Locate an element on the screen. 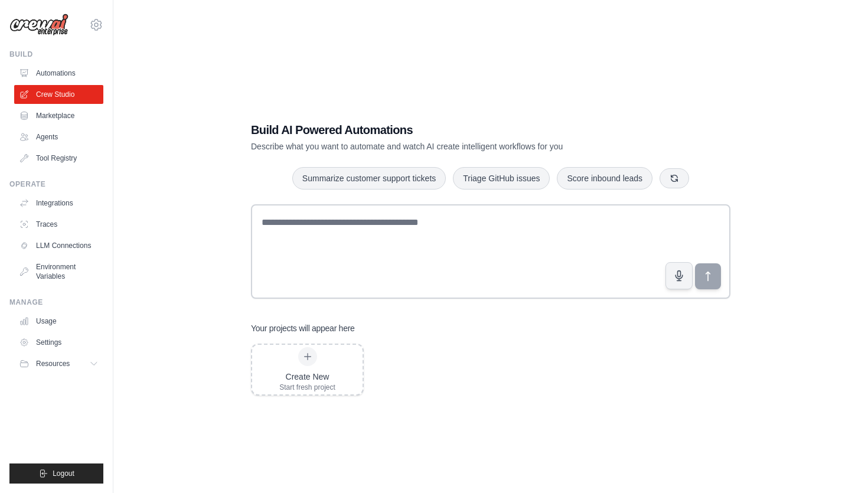 The height and width of the screenshot is (493, 868). a: Tool Registry is located at coordinates (58, 159).